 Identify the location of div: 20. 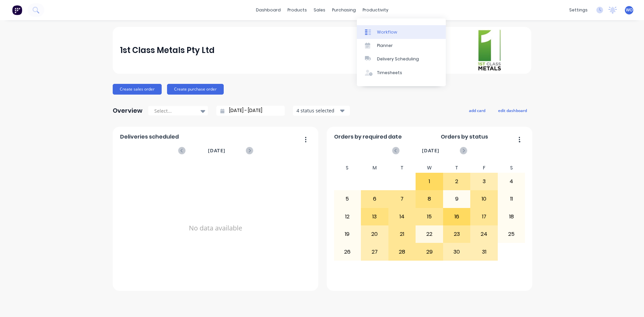
(375, 234).